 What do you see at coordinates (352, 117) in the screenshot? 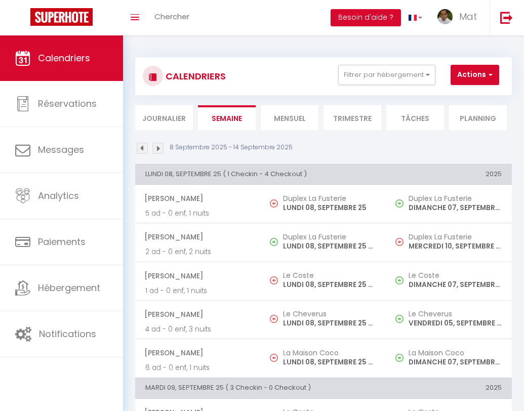
I see `li: Trimestre` at bounding box center [352, 117].